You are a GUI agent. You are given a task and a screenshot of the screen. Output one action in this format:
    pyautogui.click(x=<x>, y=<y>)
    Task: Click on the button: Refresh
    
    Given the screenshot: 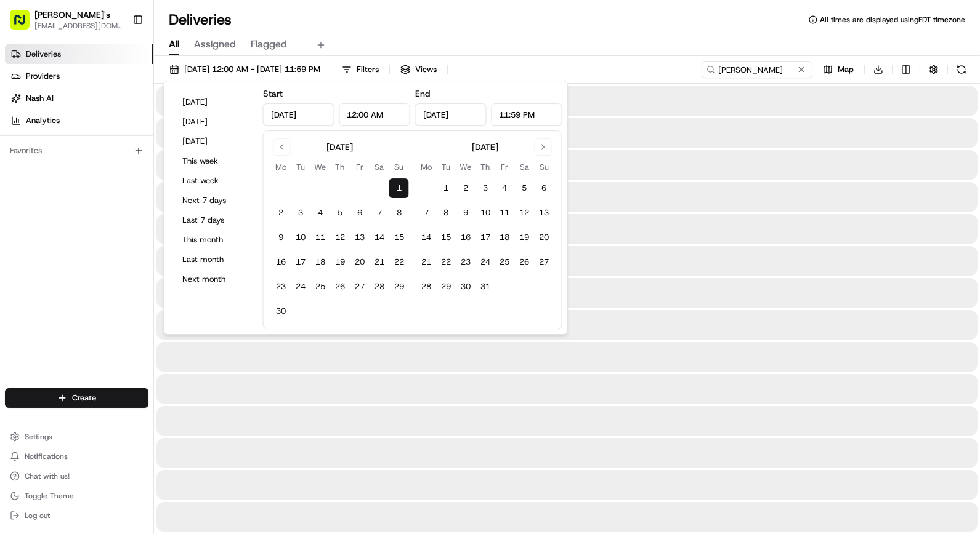 What is the action you would take?
    pyautogui.click(x=961, y=70)
    